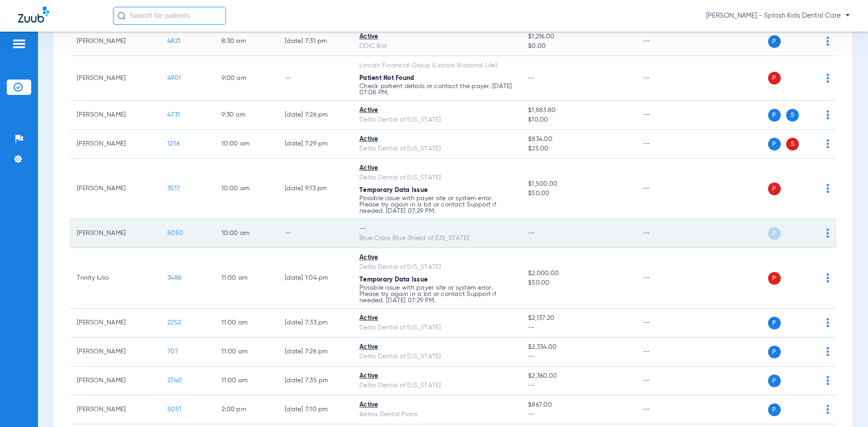 This screenshot has width=868, height=427. What do you see at coordinates (19, 44) in the screenshot?
I see `img: hamburger-icon` at bounding box center [19, 44].